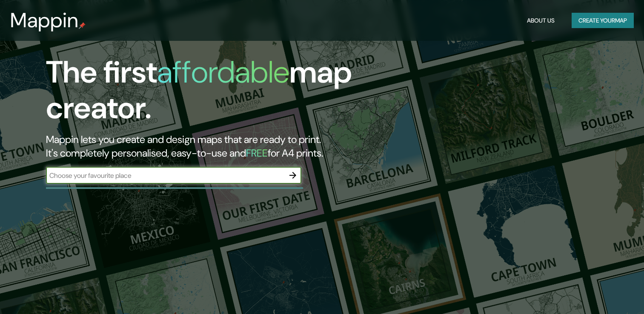 Image resolution: width=644 pixels, height=314 pixels. I want to click on button: About Us, so click(541, 20).